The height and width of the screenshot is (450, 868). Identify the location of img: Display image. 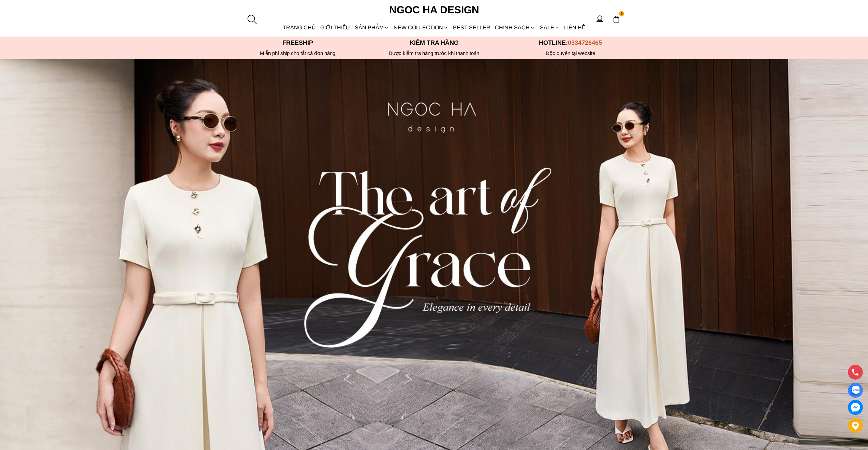
(856, 390).